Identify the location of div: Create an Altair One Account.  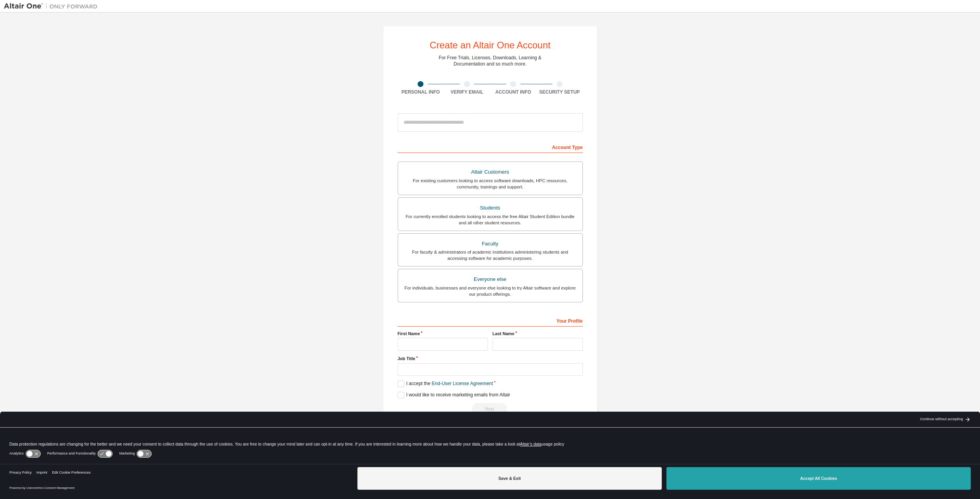
(490, 45).